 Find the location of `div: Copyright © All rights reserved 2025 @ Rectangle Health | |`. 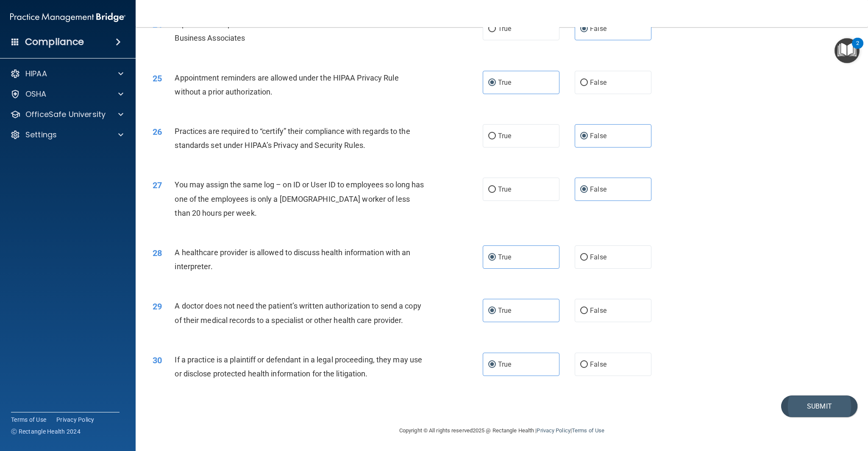

div: Copyright © All rights reserved 2025 @ Rectangle Health | | is located at coordinates (502, 431).